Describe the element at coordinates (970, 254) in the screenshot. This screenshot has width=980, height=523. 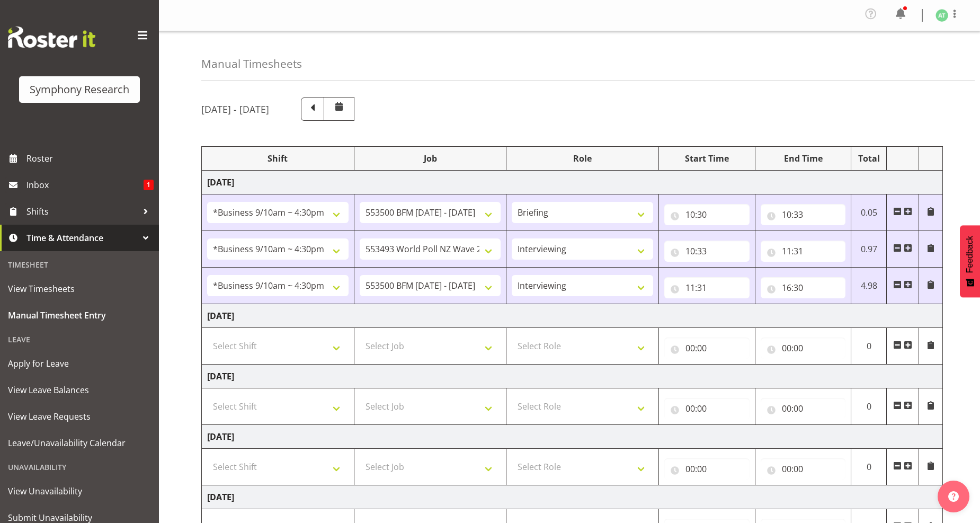
I see `span: Feedback` at that location.